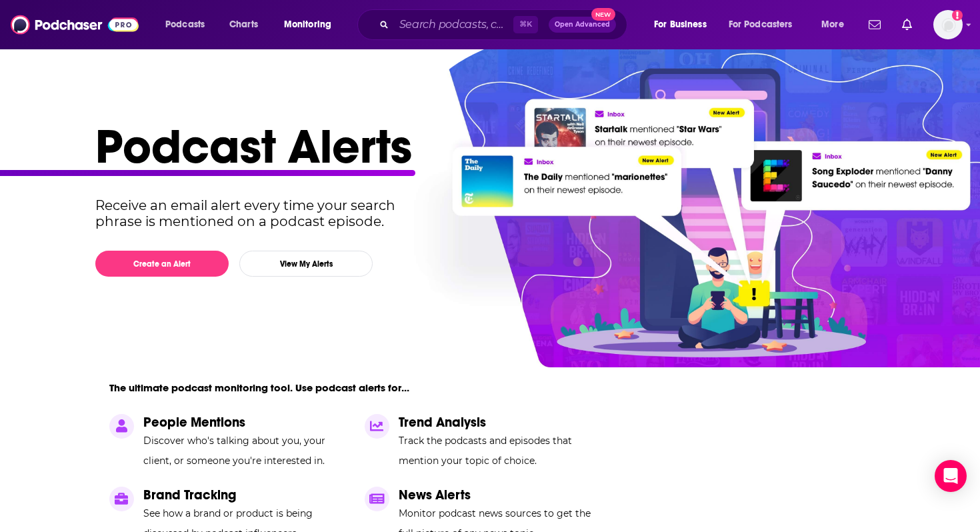 This screenshot has height=532, width=980. Describe the element at coordinates (246, 495) in the screenshot. I see `p: Brand Tracking` at that location.